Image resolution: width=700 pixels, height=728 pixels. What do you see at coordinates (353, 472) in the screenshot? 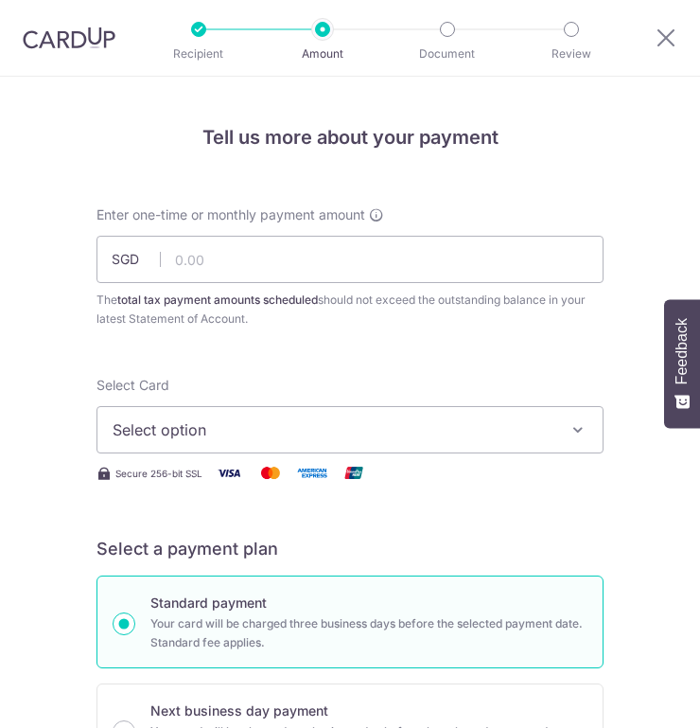
I see `img: Union Pay` at bounding box center [353, 472].